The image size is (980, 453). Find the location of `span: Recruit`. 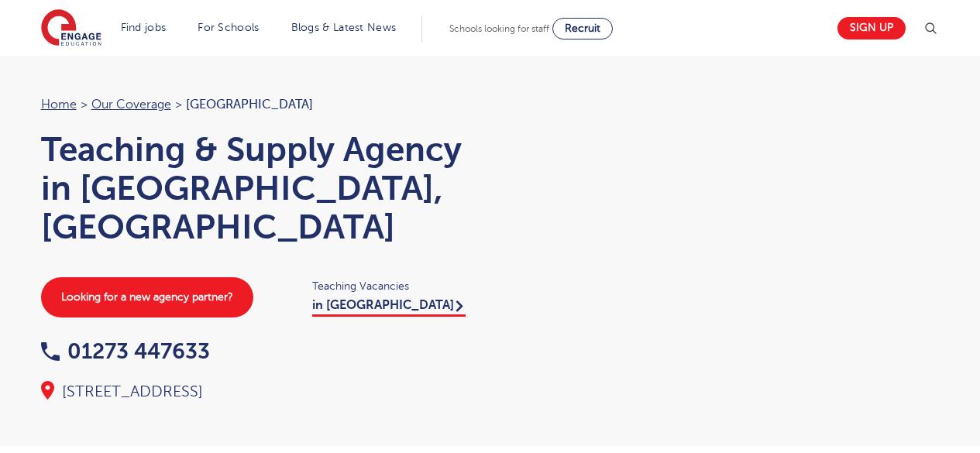

span: Recruit is located at coordinates (583, 27).